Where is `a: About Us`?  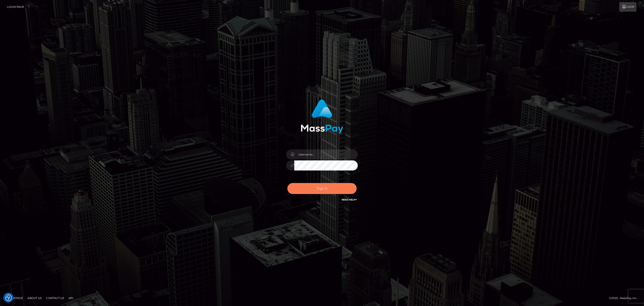 a: About Us is located at coordinates (35, 298).